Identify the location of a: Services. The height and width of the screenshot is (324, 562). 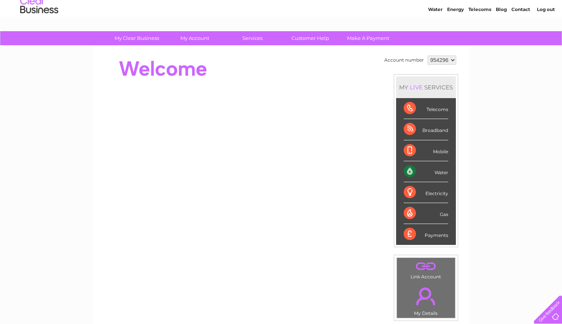
(252, 38).